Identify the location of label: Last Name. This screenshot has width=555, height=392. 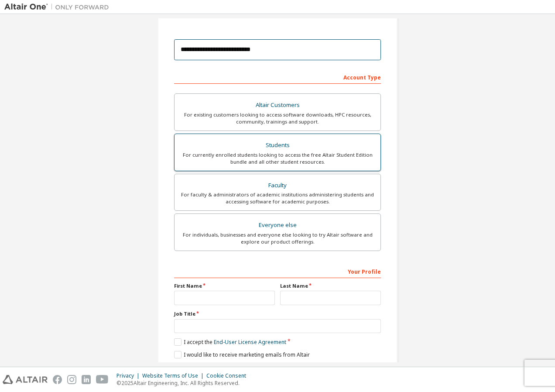
(330, 286).